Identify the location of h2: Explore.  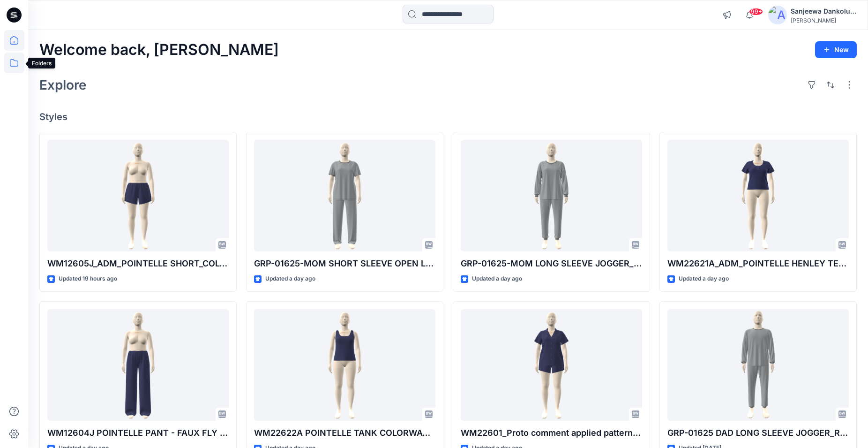
(63, 85).